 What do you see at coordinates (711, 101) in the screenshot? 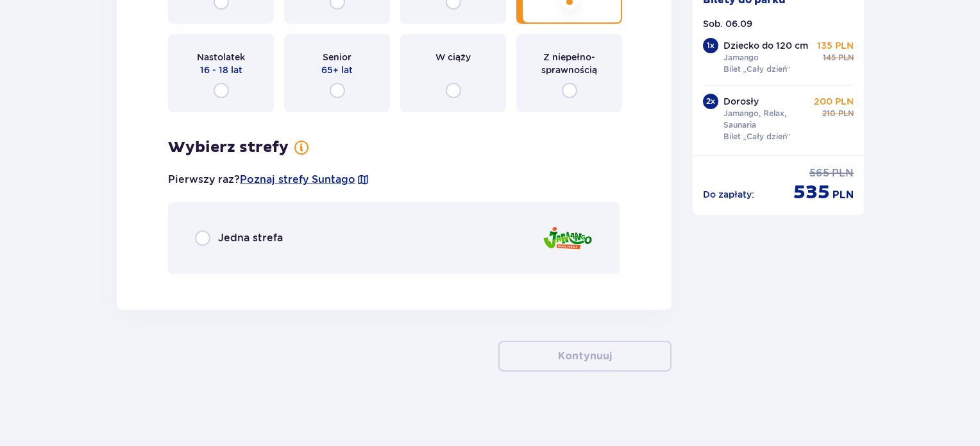
I see `div: 2 x` at bounding box center [711, 101].